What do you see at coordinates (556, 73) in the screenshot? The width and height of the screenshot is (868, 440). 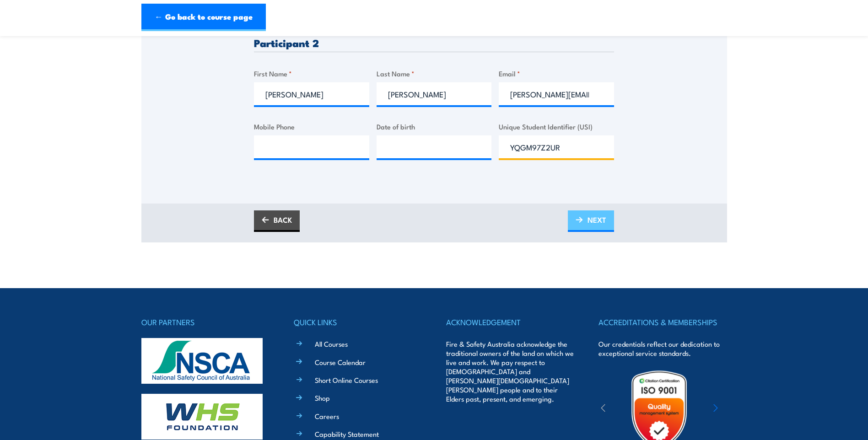 I see `label: Email` at bounding box center [556, 73].